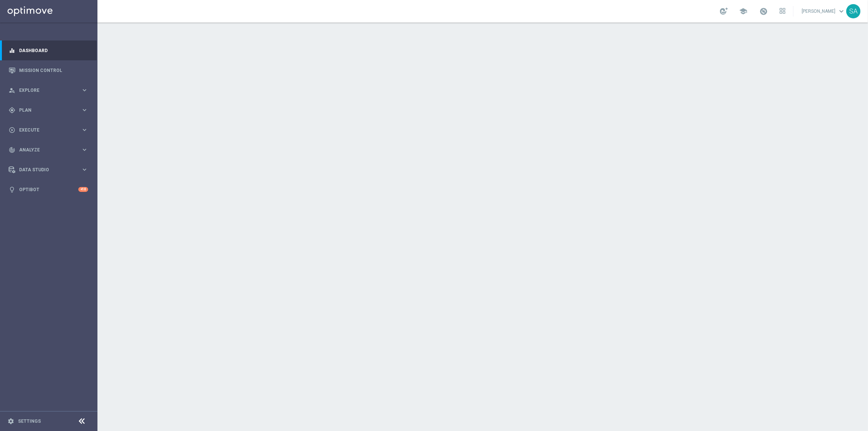 Image resolution: width=868 pixels, height=431 pixels. What do you see at coordinates (45, 90) in the screenshot?
I see `div: Explore` at bounding box center [45, 90].